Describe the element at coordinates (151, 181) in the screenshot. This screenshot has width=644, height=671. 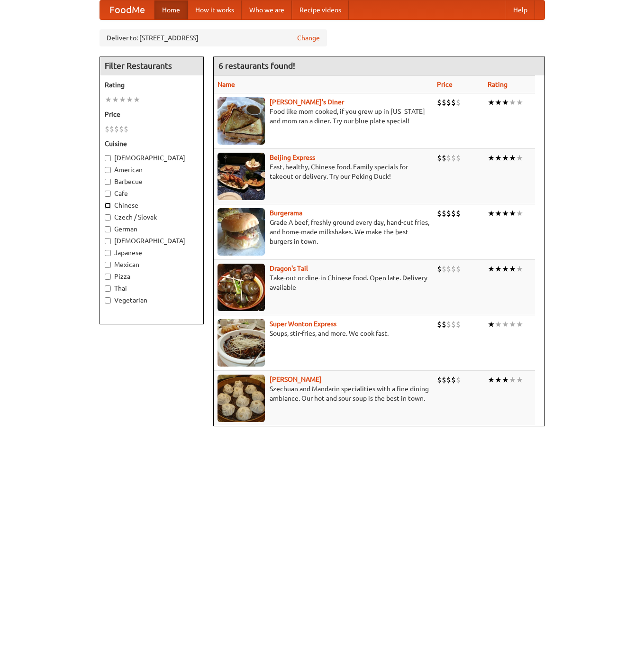
I see `label: Barbecue` at that location.